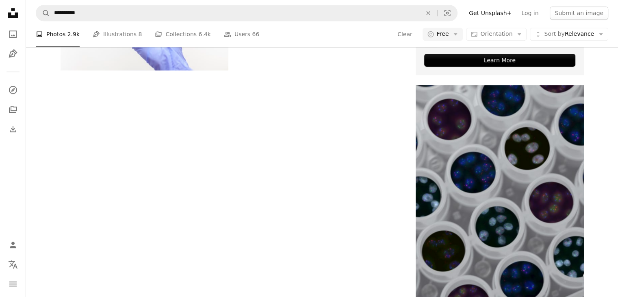  I want to click on button: Search Unsplash, so click(43, 13).